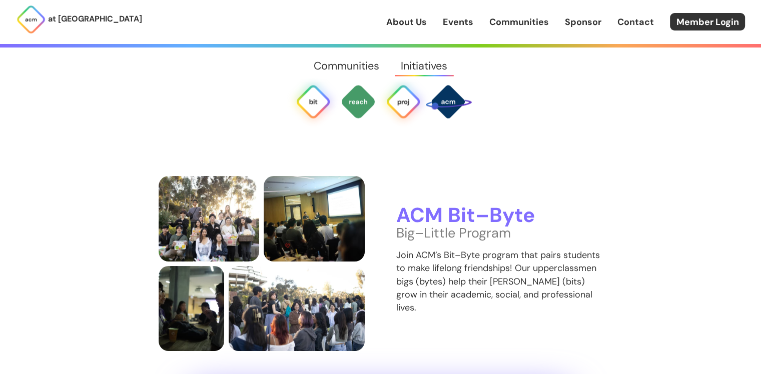 The height and width of the screenshot is (374, 761). I want to click on img: members at bit byte allocation, so click(297, 309).